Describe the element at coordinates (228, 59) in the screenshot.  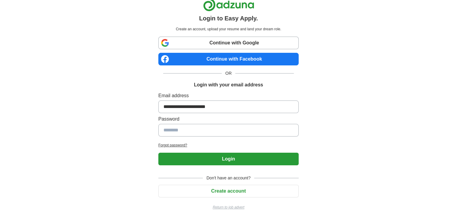
I see `a: Continue with Facebook` at that location.